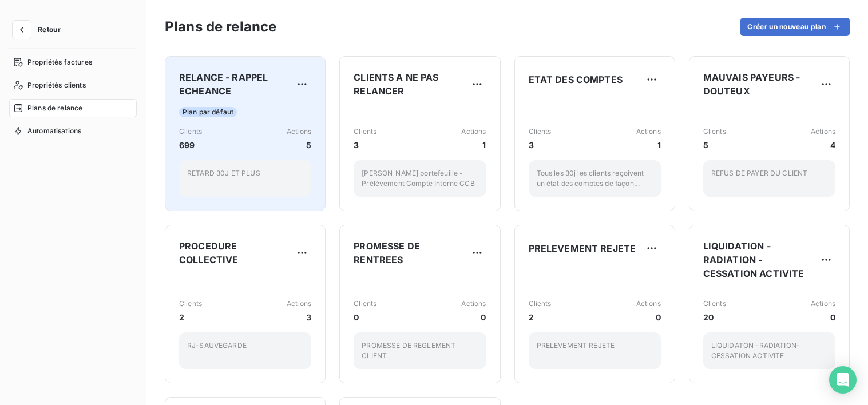 The image size is (868, 405). What do you see at coordinates (769, 351) in the screenshot?
I see `p: LIQUIDATON -RADIATION-CESSATION ACTIVITE` at bounding box center [769, 351].